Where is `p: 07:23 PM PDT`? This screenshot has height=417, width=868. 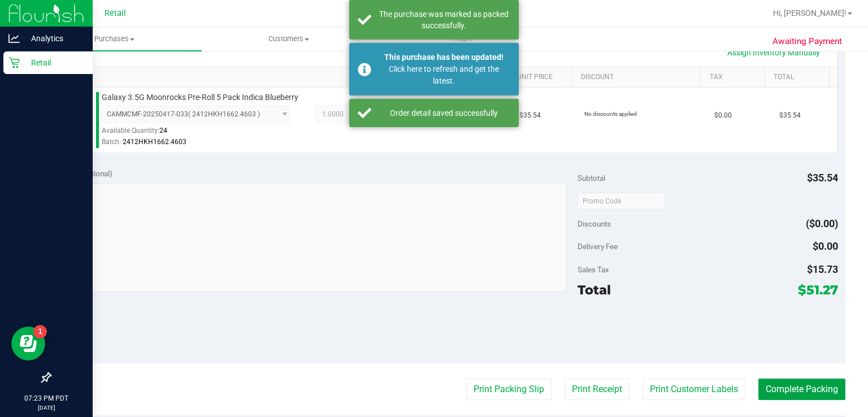
p: 07:23 PM PDT is located at coordinates (47, 398).